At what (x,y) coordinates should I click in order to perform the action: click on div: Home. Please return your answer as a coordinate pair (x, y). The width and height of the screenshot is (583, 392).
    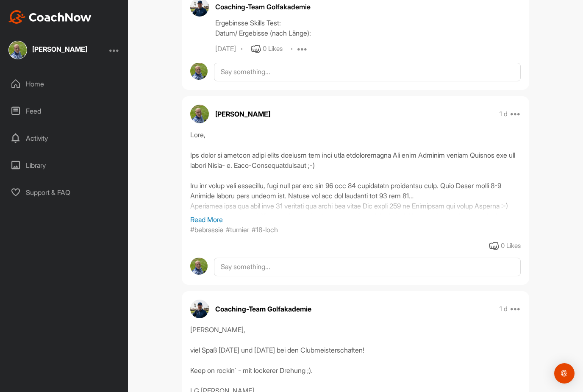
    Looking at the image, I should click on (64, 84).